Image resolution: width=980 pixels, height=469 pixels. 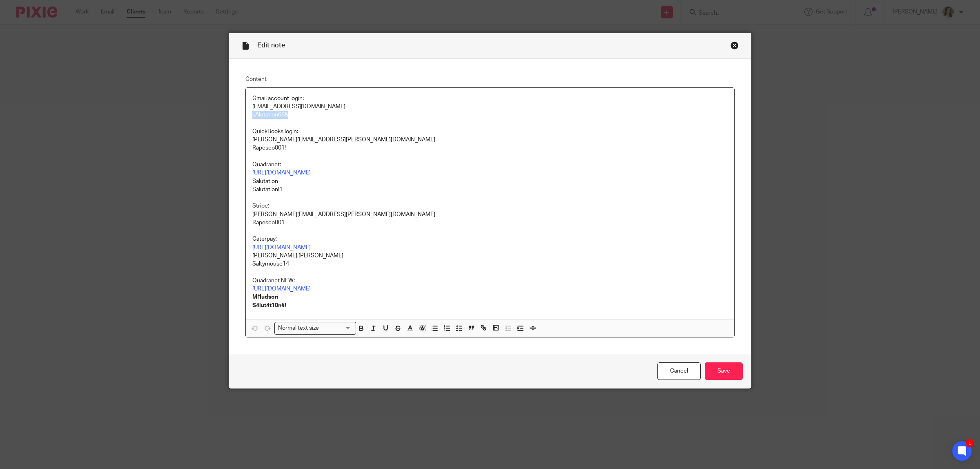 I want to click on input: Search for option, so click(x=336, y=328).